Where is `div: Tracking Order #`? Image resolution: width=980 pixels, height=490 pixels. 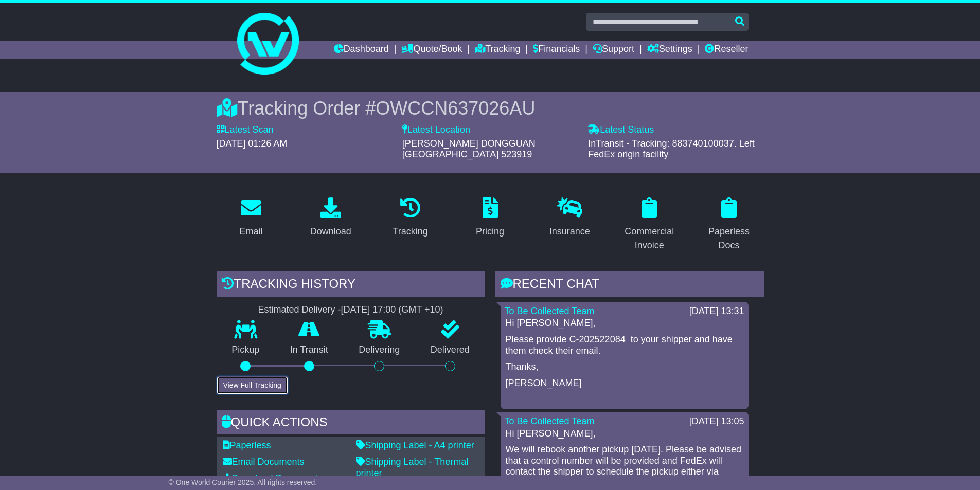
div: Tracking Order # is located at coordinates (490, 108).